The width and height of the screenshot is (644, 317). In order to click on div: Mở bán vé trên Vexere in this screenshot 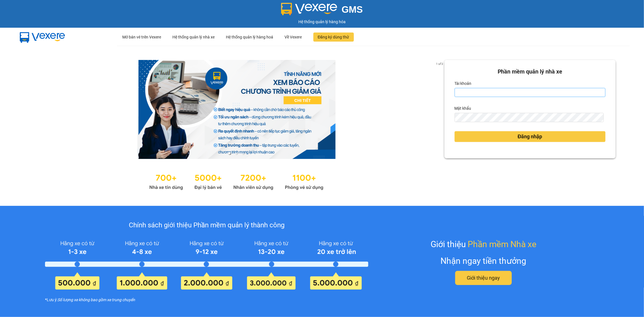, I will do `click(142, 37)`.